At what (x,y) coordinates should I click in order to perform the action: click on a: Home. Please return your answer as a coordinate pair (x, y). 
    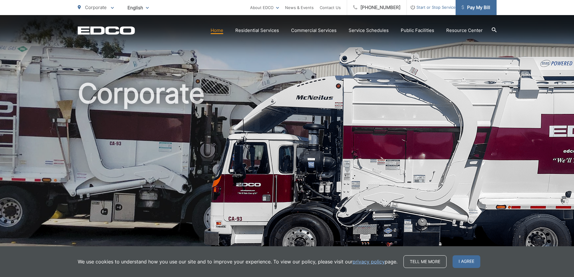
    Looking at the image, I should click on (217, 30).